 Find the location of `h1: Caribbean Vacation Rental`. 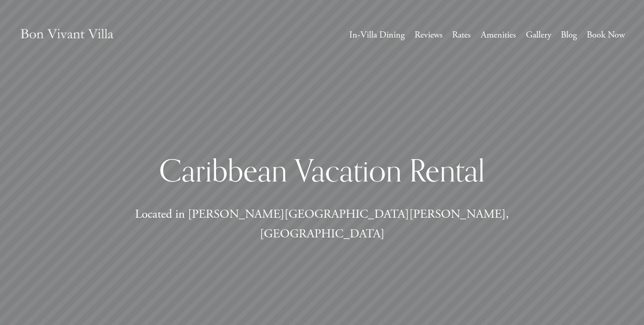

h1: Caribbean Vacation Rental is located at coordinates (322, 170).